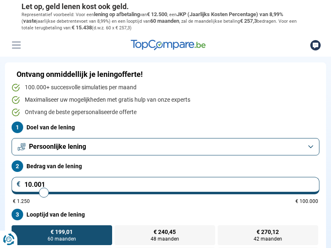 This screenshot has height=248, width=331. I want to click on span: € 12.500, so click(157, 14).